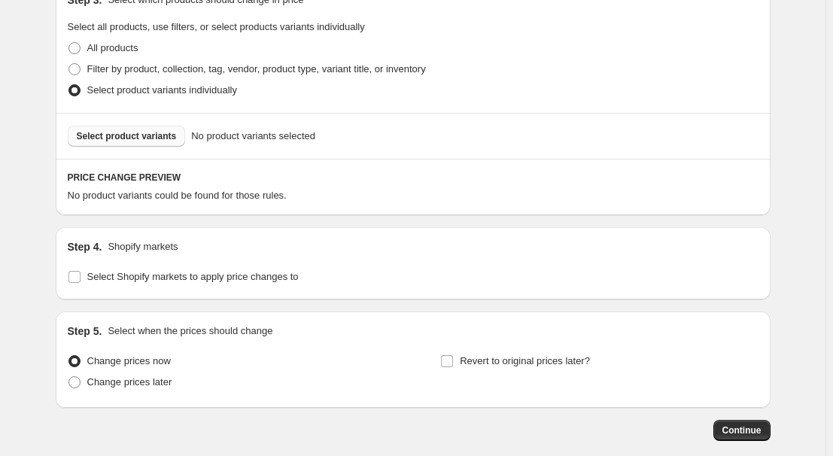 This screenshot has width=833, height=456. I want to click on span: Filter by product, collection, tag, vendor, product type, variant title, or inventory, so click(257, 68).